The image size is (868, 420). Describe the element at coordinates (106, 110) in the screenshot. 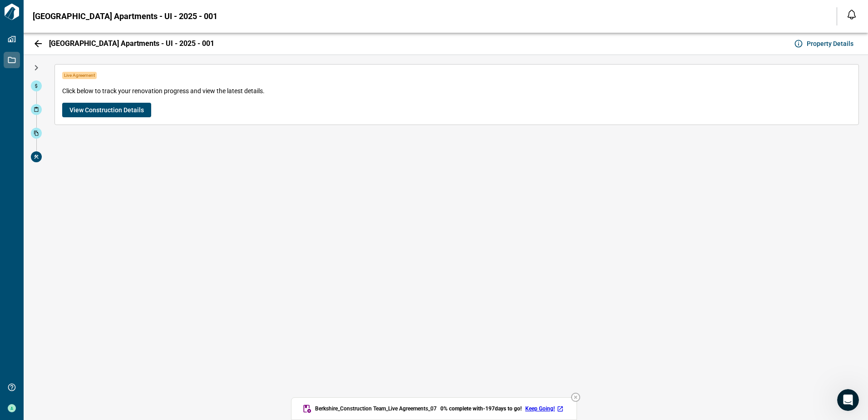

I see `span: View Construction Details` at that location.